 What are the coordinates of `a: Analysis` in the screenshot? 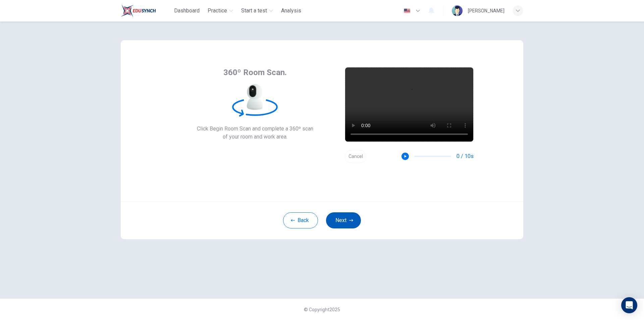 It's located at (291, 11).